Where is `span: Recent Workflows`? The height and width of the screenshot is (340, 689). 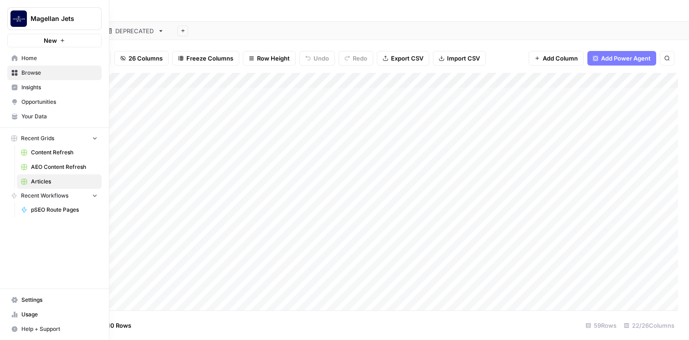
span: Recent Workflows is located at coordinates (45, 196).